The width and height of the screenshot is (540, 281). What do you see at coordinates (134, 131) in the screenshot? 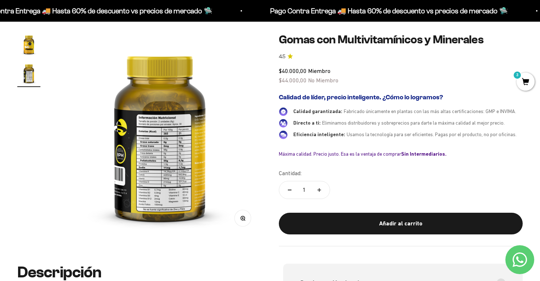
I see `button: Enviar` at bounding box center [134, 131].